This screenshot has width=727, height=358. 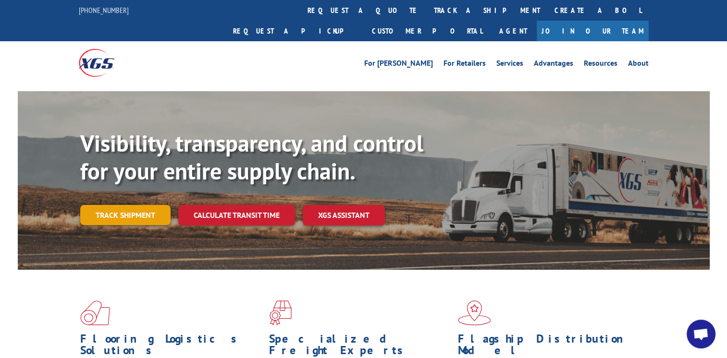 I want to click on a: Advantages, so click(x=553, y=65).